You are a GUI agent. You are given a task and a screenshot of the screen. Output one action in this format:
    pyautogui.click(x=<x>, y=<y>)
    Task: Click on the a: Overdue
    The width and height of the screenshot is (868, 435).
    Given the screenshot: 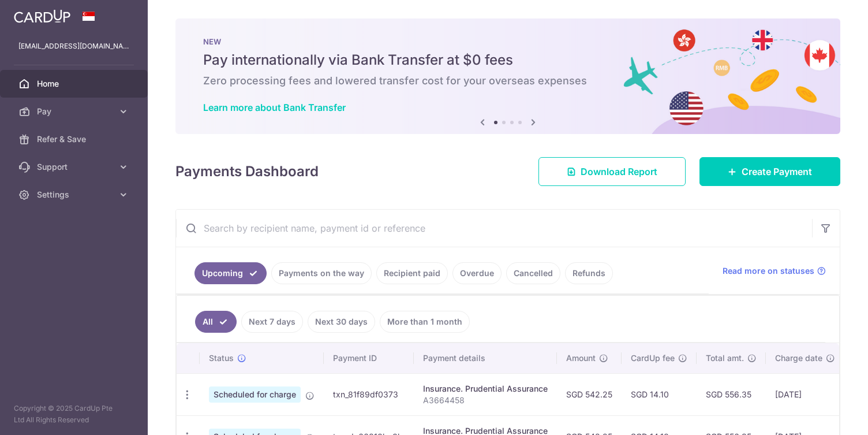 What is the action you would take?
    pyautogui.click(x=476, y=273)
    